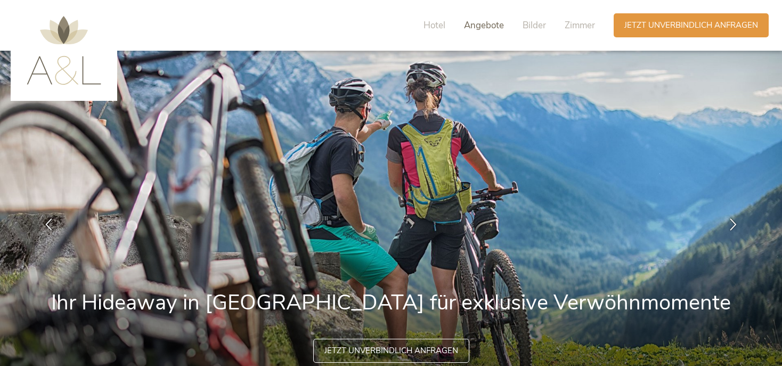  Describe the element at coordinates (434, 25) in the screenshot. I see `span: Hotel` at that location.